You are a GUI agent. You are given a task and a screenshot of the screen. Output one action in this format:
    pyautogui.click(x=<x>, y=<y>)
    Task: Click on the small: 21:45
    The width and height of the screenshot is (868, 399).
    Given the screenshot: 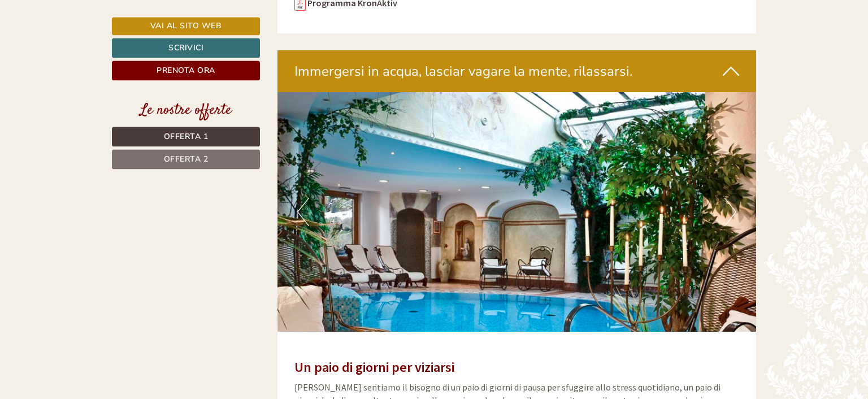 What is the action you would take?
    pyautogui.click(x=91, y=59)
    